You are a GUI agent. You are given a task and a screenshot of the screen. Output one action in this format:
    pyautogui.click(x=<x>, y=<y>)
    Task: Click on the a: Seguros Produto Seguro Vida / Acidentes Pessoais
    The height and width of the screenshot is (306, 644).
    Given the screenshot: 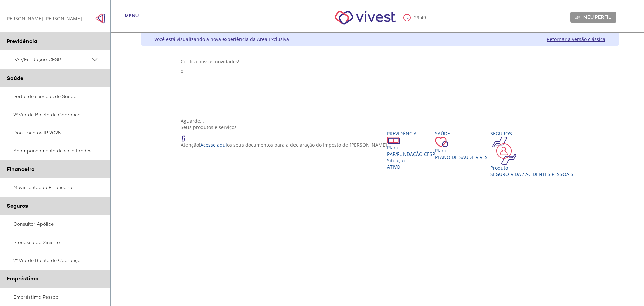 What is the action you would take?
    pyautogui.click(x=532, y=154)
    